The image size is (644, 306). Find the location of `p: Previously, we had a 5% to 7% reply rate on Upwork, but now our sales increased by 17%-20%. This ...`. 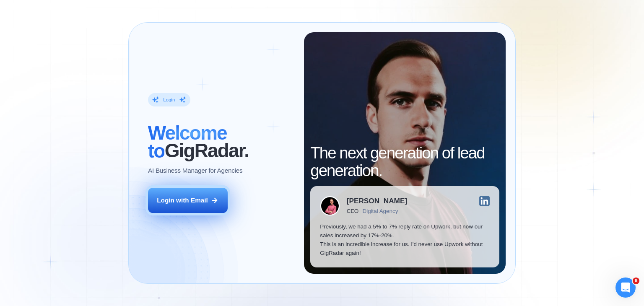

p: Previously, we had a 5% to 7% reply rate on Upwork, but now our sales increased by 17%-20%. This ... is located at coordinates (404, 240).